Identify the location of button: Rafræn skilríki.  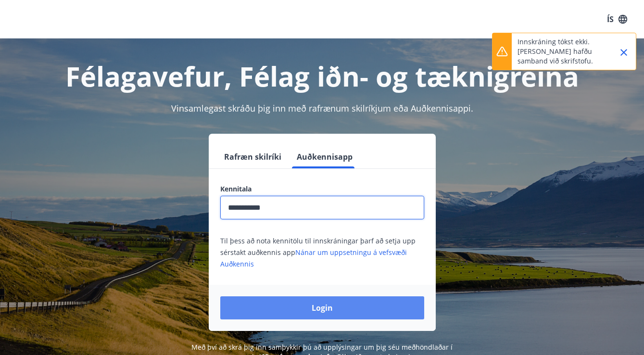
(253, 157).